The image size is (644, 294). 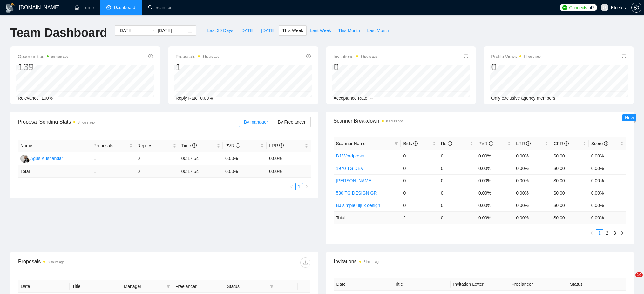 What do you see at coordinates (570, 217) in the screenshot?
I see `td: $ 0.00` at bounding box center [570, 217].